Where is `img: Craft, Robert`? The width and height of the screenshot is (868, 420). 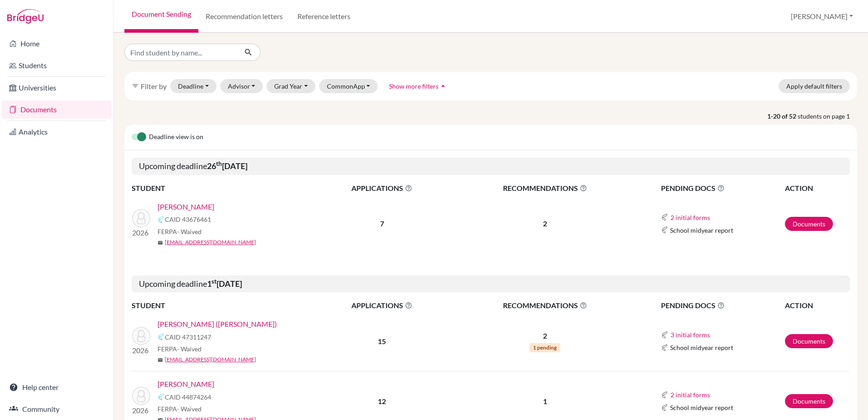 img: Craft, Robert is located at coordinates (141, 396).